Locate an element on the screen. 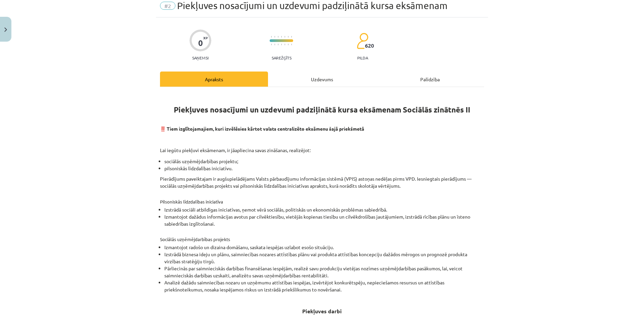  span: #2 is located at coordinates (168, 6).